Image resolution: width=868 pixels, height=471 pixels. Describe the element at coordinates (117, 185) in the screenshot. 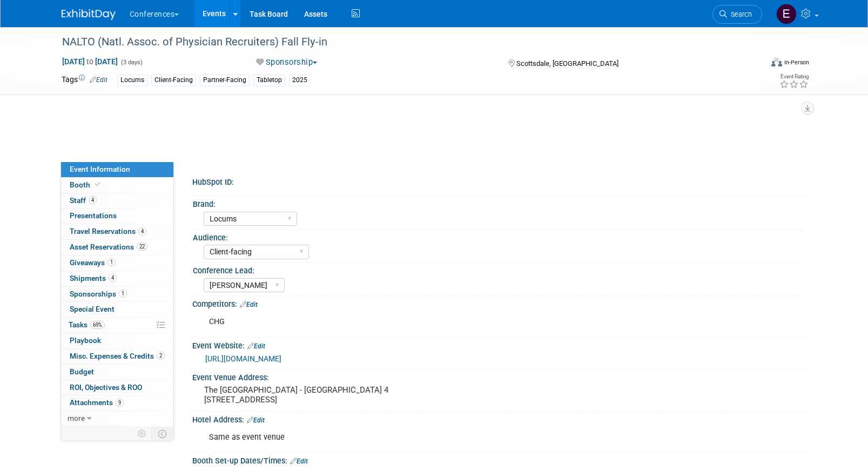

I see `a: Booth` at that location.